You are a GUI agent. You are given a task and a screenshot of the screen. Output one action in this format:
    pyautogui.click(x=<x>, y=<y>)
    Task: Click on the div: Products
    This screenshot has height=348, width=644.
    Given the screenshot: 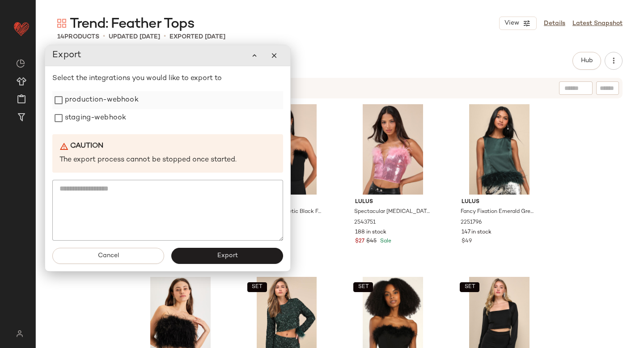 What is the action you would take?
    pyautogui.click(x=78, y=37)
    